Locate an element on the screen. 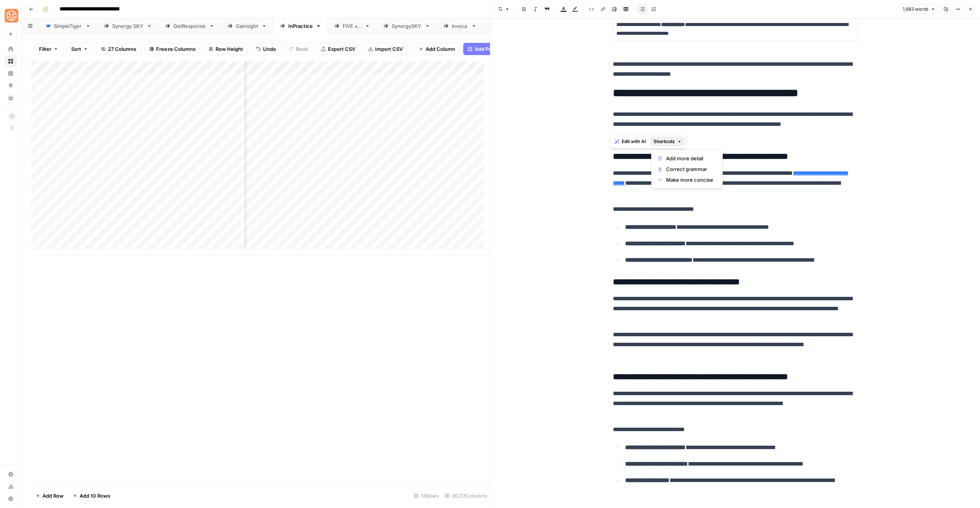  span: Import CSV is located at coordinates (389, 49).